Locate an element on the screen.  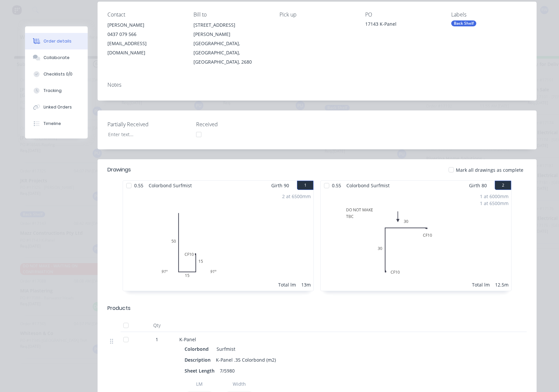
div: 1 at 6500mm is located at coordinates (494, 203).